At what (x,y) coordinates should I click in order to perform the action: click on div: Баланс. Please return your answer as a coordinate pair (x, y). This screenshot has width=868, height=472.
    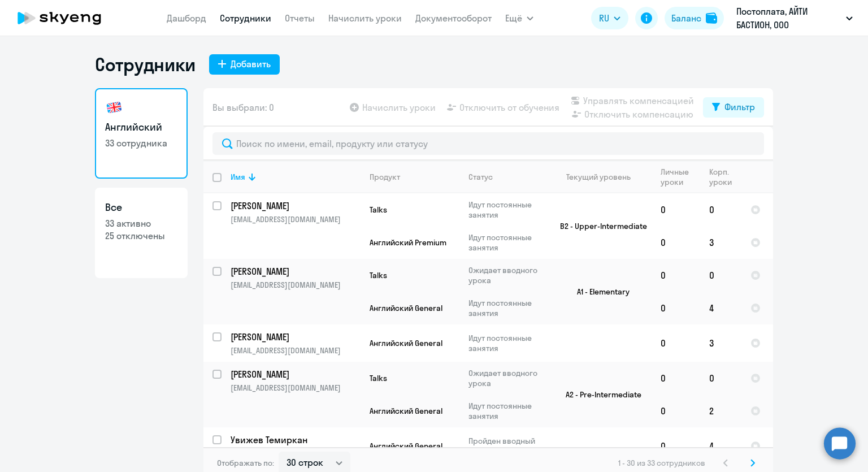
    Looking at the image, I should click on (686, 18).